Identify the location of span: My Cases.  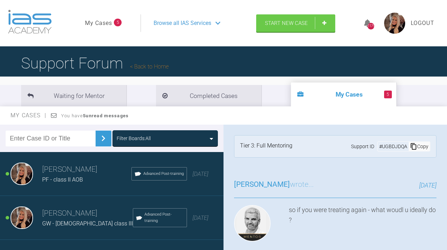
(28, 115).